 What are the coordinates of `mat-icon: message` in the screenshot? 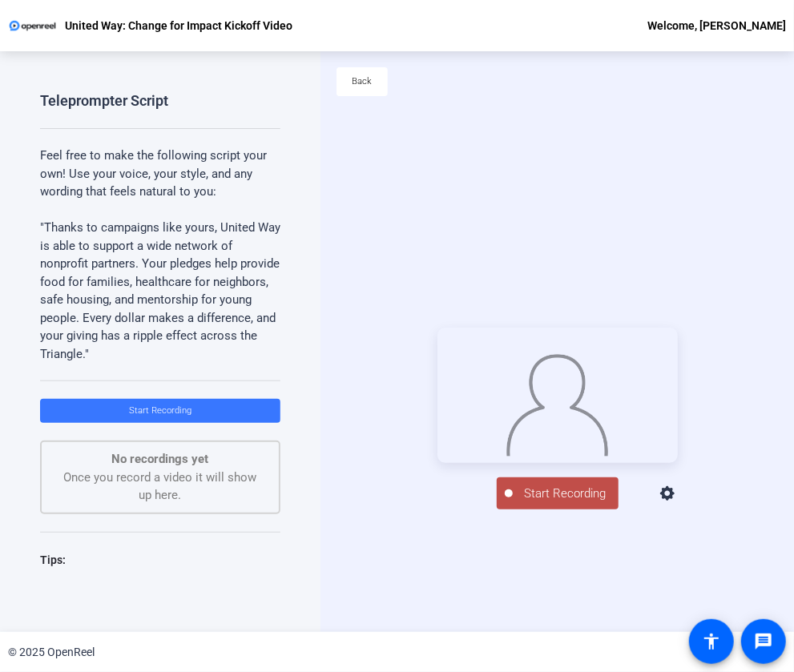 It's located at (764, 642).